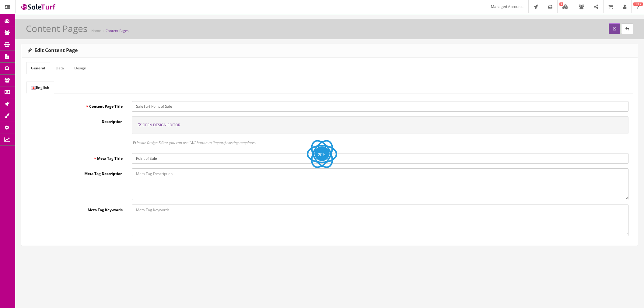  I want to click on label: Meta Tag Title, so click(77, 157).